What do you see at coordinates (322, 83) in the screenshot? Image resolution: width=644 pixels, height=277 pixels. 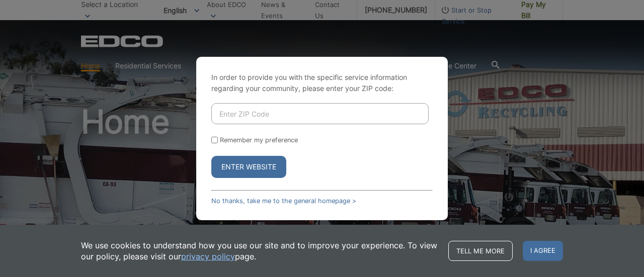 I see `p: In order to provide you with the specific service information regarding your community, please en...` at bounding box center [322, 83].